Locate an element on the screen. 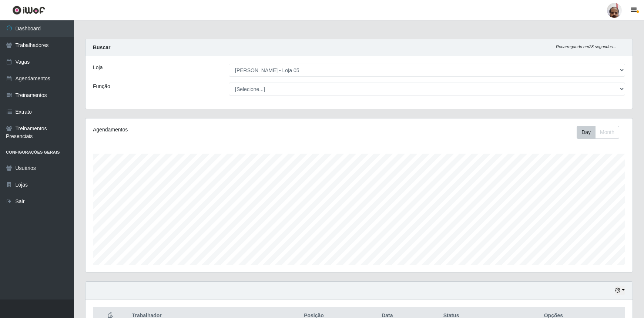  img: CoreUI Logo is located at coordinates (28, 10).